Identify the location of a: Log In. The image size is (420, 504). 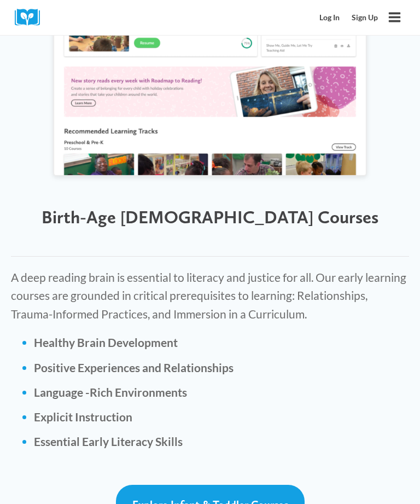
(330, 17).